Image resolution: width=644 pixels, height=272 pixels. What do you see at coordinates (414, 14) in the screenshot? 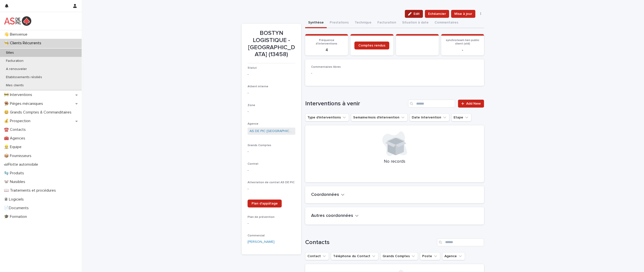
I see `button: Edit` at bounding box center [414, 14].